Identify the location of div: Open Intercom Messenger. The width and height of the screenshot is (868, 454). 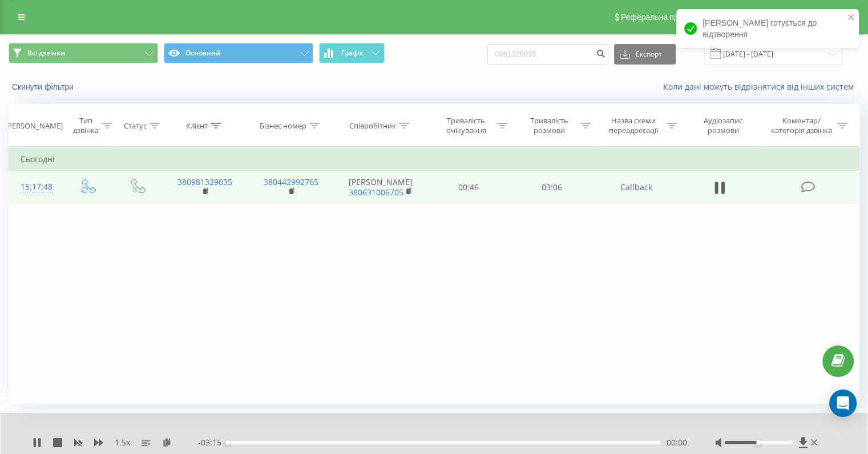
(843, 403).